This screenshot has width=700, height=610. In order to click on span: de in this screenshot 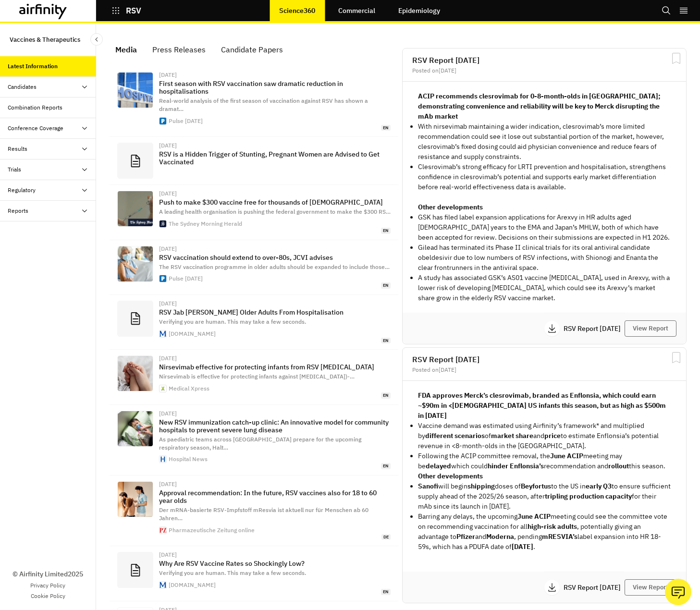, I will do `click(386, 537)`.